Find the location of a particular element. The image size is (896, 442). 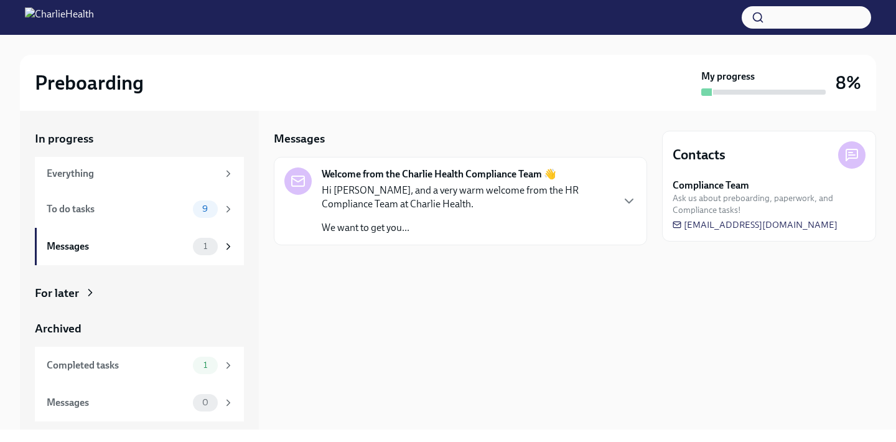

strong: My progress is located at coordinates (728, 77).